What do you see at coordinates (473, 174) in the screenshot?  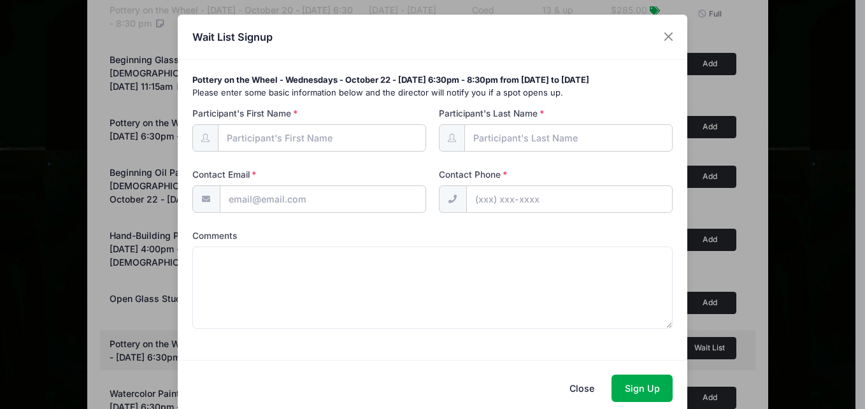 I see `label: Contact Phone` at bounding box center [473, 174].